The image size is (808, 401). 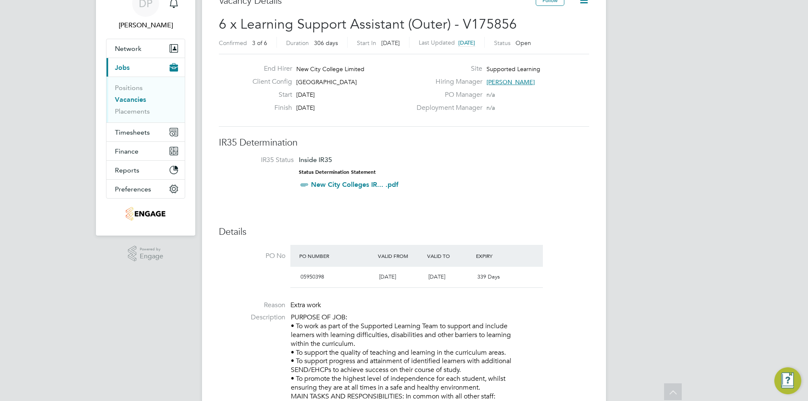 I want to click on label: Deployment Manager, so click(x=447, y=108).